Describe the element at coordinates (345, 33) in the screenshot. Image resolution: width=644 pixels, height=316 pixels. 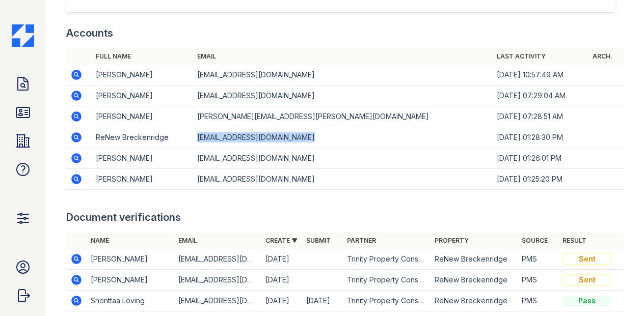
I see `div: Accounts` at that location.